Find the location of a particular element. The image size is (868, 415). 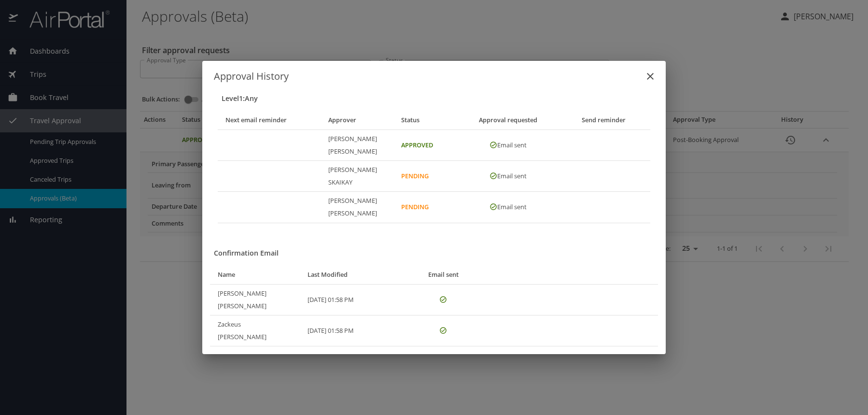

td: Approved is located at coordinates (428, 146).